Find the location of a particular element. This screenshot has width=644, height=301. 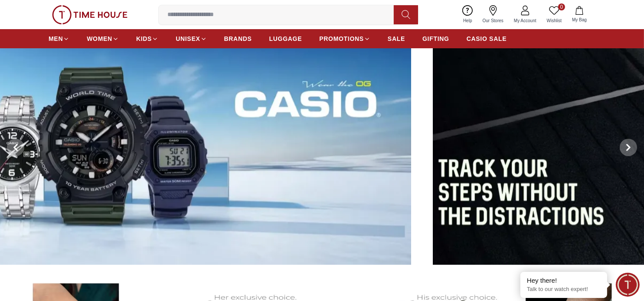

p: Talk to our watch expert! is located at coordinates (564, 289).